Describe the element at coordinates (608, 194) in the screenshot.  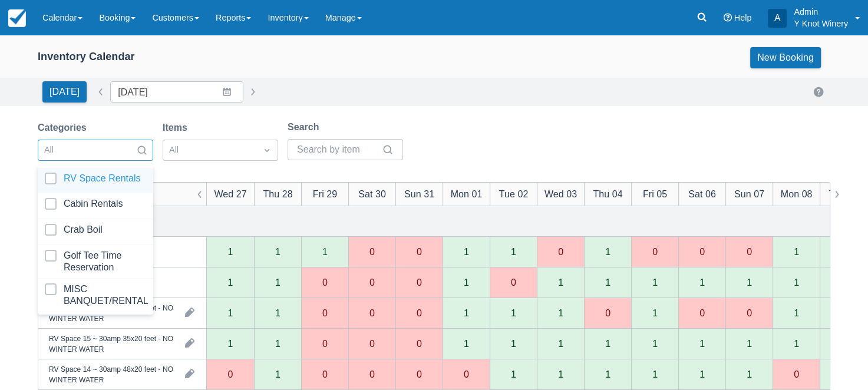
I see `div: Thu 04` at that location.